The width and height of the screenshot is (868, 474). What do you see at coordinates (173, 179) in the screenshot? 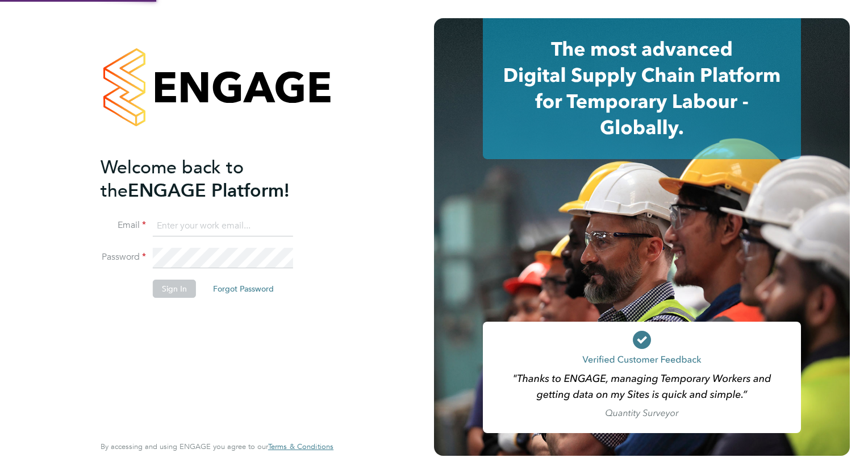
I see `span: Welcome back to the` at bounding box center [173, 179].